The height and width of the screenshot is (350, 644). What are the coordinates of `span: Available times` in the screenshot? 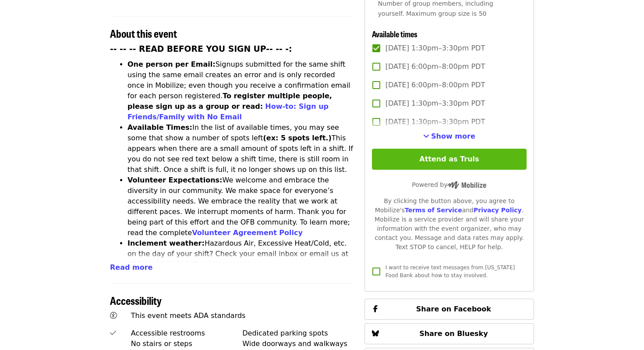 It's located at (395, 34).